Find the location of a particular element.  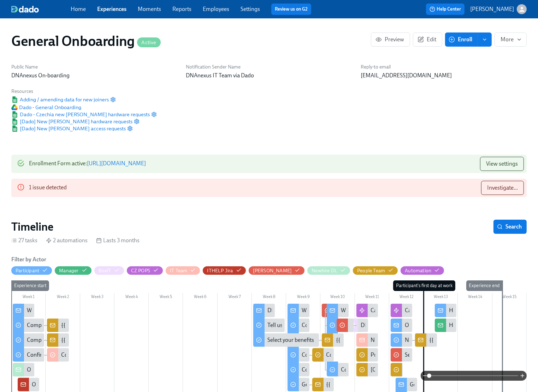

button: ITHELP Jira is located at coordinates (224, 270).